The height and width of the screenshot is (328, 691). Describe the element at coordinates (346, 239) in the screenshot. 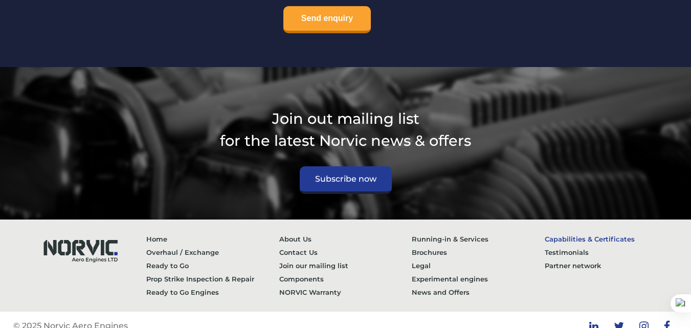

I see `a: About Us` at that location.